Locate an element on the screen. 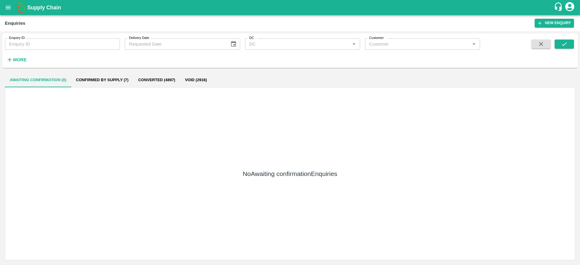  input: Enquiry ID is located at coordinates (62, 44).